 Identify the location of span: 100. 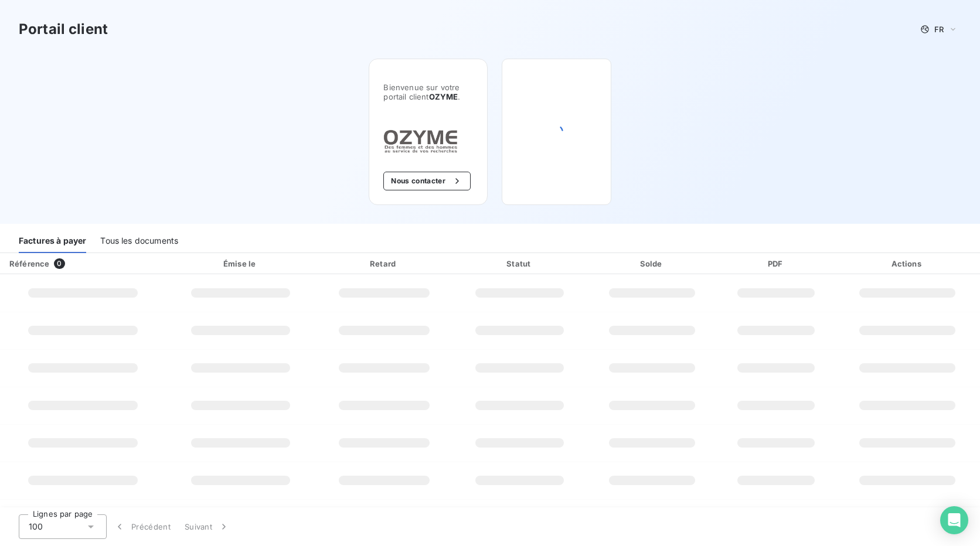
(36, 527).